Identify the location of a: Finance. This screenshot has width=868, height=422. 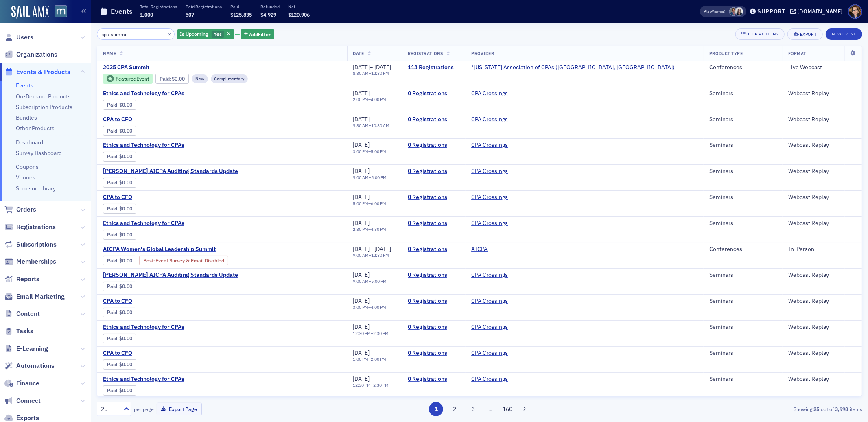
(22, 383).